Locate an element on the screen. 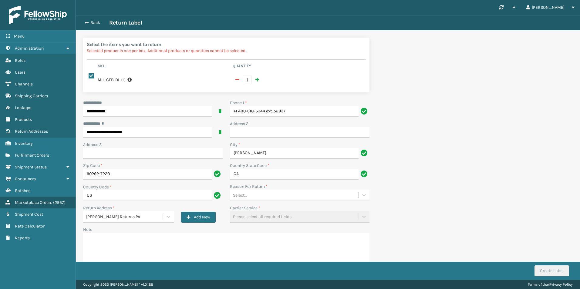  span: Reports is located at coordinates (22, 238).